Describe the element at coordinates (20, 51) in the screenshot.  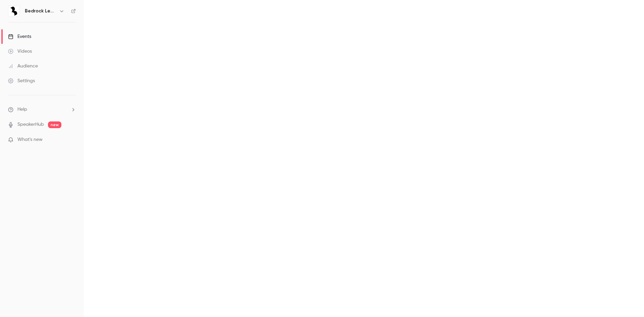
I see `div: Videos` at that location.